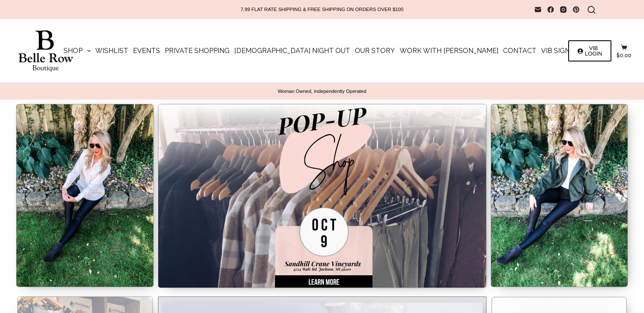 This screenshot has width=644, height=313. I want to click on a: Contact, so click(520, 51).